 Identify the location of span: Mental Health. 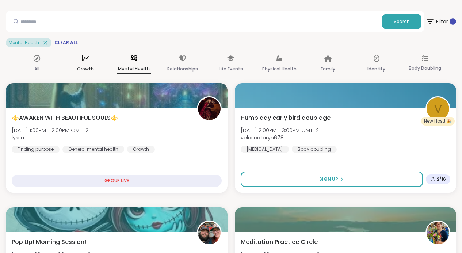
(24, 43).